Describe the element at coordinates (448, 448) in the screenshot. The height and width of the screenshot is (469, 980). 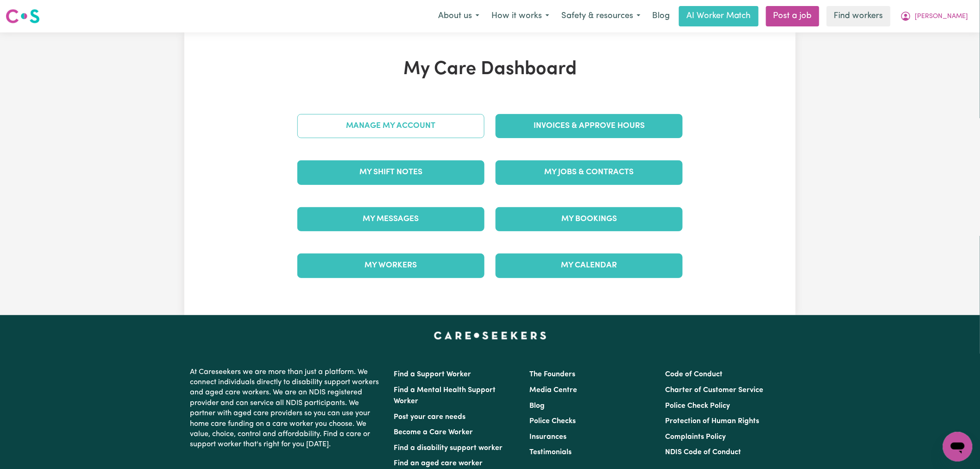
I see `a: Find a disability support worker` at that location.